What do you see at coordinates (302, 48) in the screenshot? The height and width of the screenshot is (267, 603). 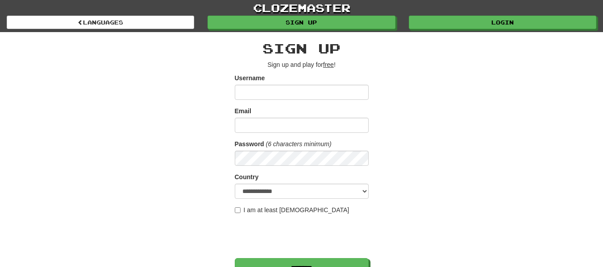 I see `h2: Sign up` at bounding box center [302, 48].